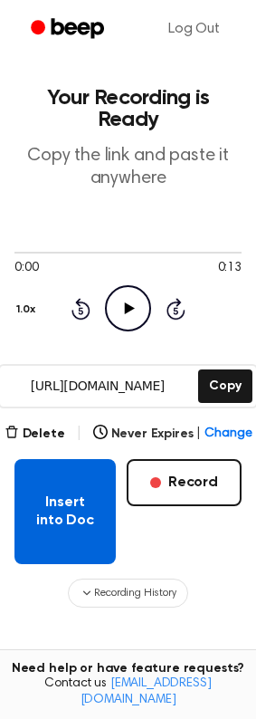  I want to click on p: Copy the link and paste it anywhere, so click(128, 168).